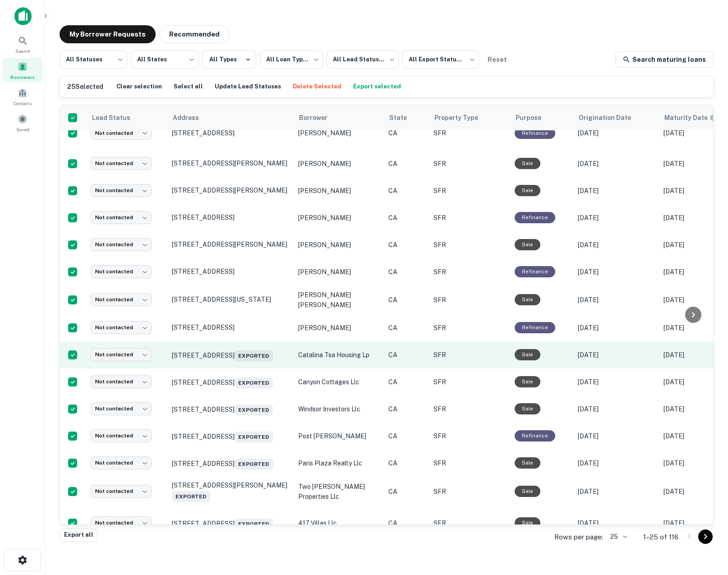 The image size is (728, 575). Describe the element at coordinates (22, 44) in the screenshot. I see `a: Search` at that location.